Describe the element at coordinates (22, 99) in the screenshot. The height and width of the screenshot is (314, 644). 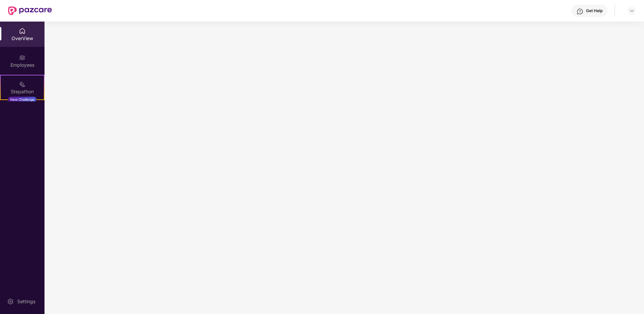
I see `div: New Challenge` at that location.